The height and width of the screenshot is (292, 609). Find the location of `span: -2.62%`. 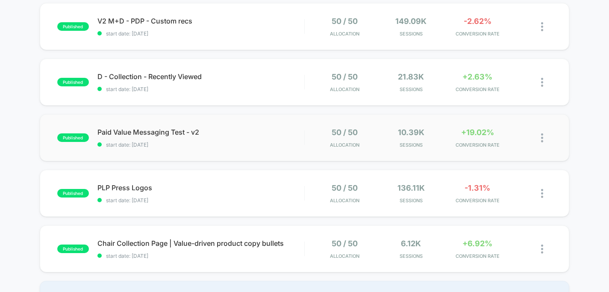

span: -2.62% is located at coordinates (477, 21).